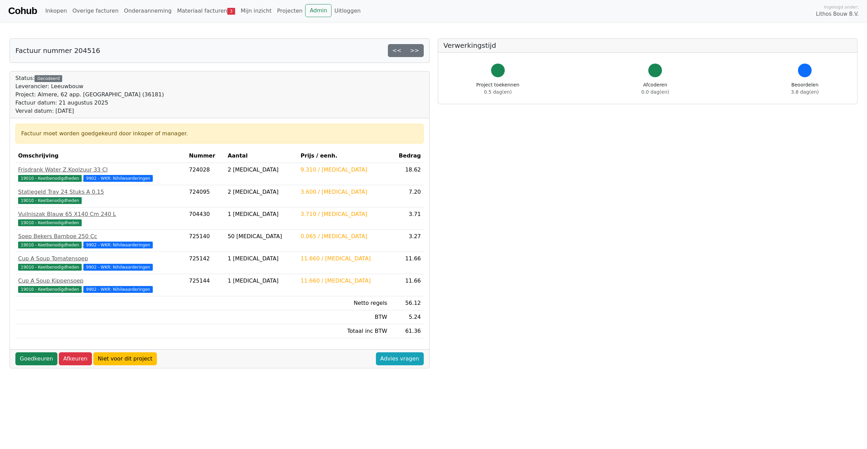 Image resolution: width=867 pixels, height=449 pixels. Describe the element at coordinates (406, 218) in the screenshot. I see `td: 3.71` at that location.